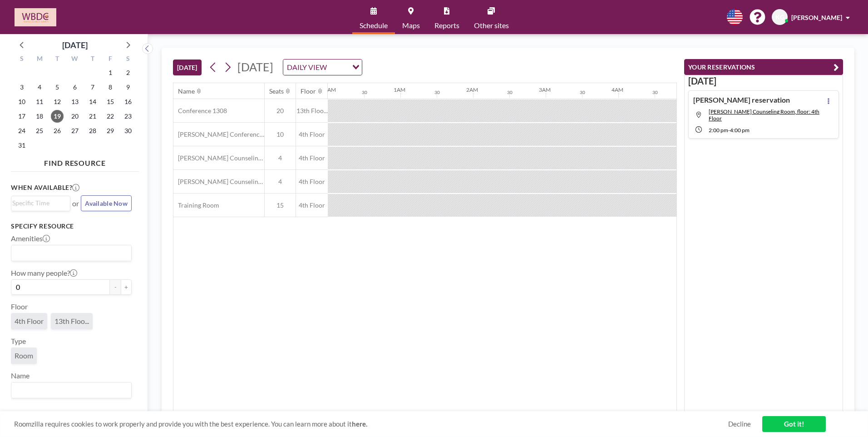 This screenshot has width=868, height=437. What do you see at coordinates (75, 162) in the screenshot?
I see `h4: FIND RESOURCE` at bounding box center [75, 162].